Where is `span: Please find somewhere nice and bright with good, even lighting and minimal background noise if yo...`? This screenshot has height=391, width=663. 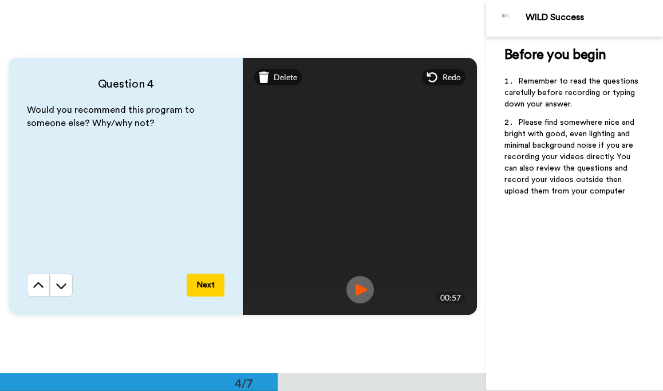
span: Please find somewhere nice and bright with good, even lighting and minimal background noise if yo... is located at coordinates (570, 157).